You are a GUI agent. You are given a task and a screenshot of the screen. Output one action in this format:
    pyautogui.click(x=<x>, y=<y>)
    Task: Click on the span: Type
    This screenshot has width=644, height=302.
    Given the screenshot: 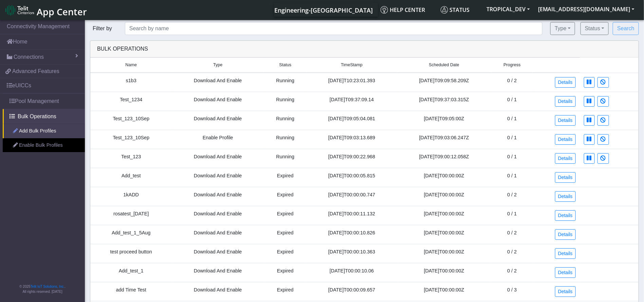 What is the action you would take?
    pyautogui.click(x=217, y=65)
    